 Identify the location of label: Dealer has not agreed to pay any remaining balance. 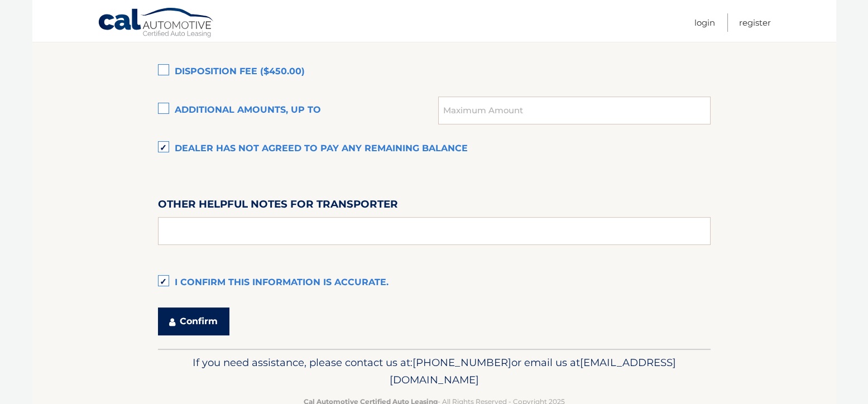
(434, 149).